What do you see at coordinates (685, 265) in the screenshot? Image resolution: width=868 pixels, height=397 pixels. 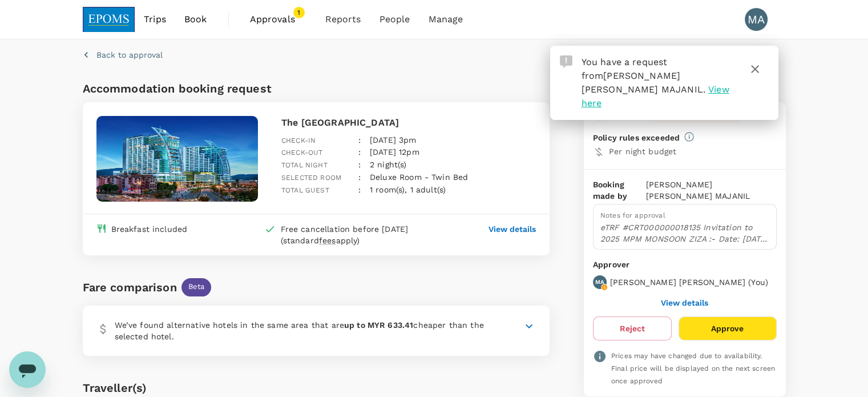 I see `p: Approver` at bounding box center [685, 265].